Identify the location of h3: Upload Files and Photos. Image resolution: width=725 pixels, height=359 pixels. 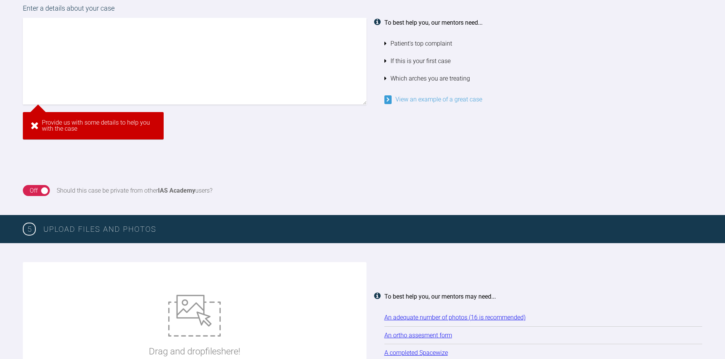
(372, 229).